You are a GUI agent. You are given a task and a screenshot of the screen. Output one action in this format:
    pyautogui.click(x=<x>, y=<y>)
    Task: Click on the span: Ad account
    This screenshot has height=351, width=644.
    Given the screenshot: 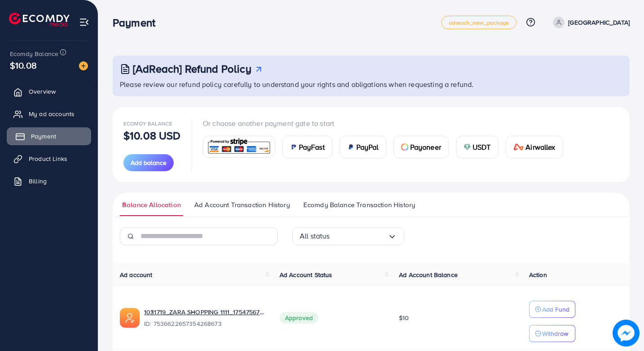 What is the action you would take?
    pyautogui.click(x=136, y=275)
    